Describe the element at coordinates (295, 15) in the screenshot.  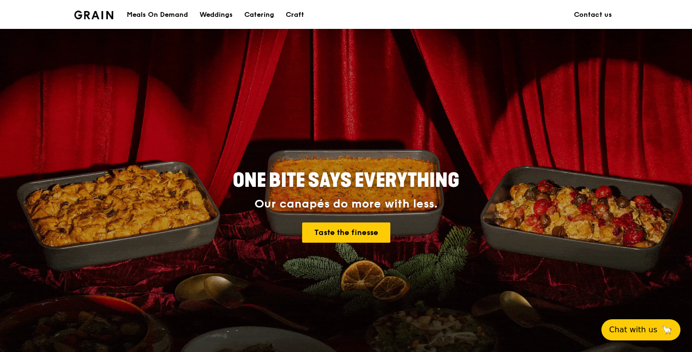
I see `a: Craft` at that location.